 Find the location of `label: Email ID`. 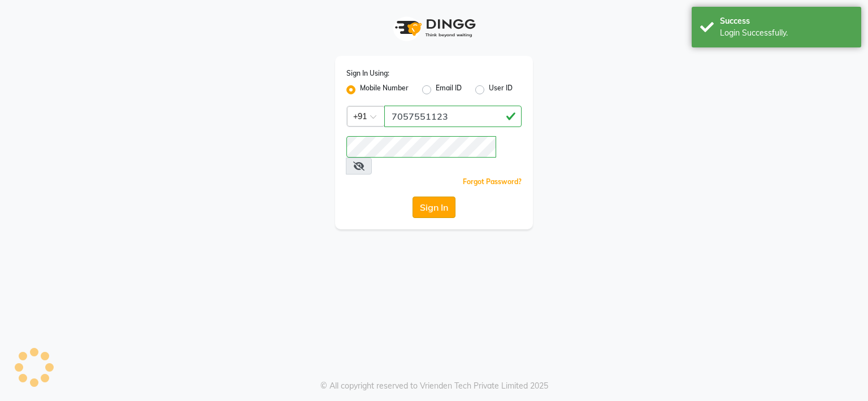

label: Email ID is located at coordinates (449, 90).